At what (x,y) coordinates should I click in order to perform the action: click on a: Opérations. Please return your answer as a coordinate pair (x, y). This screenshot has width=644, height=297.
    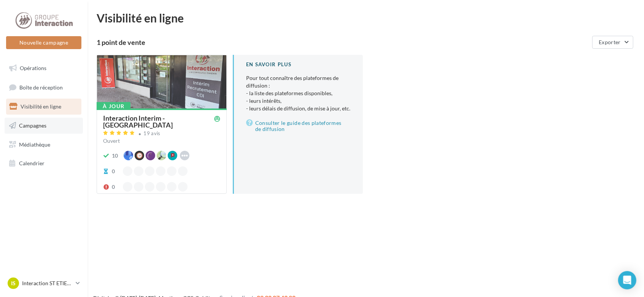
    Looking at the image, I should click on (44, 68).